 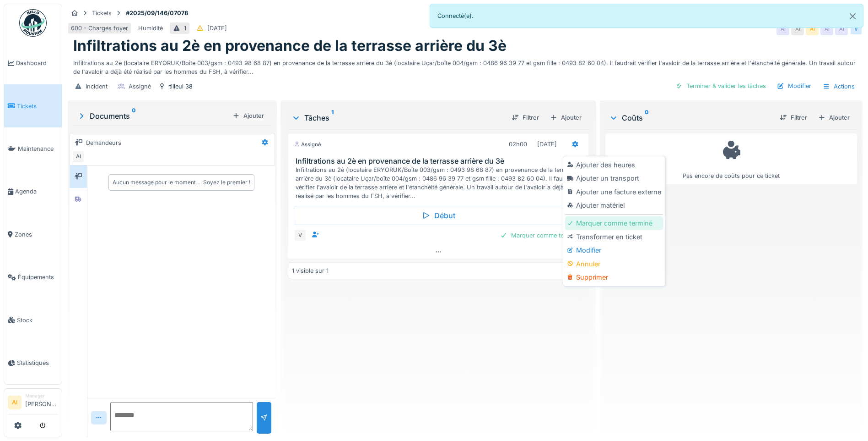 What do you see at coordinates (332, 118) in the screenshot?
I see `sup: 1` at bounding box center [332, 118].